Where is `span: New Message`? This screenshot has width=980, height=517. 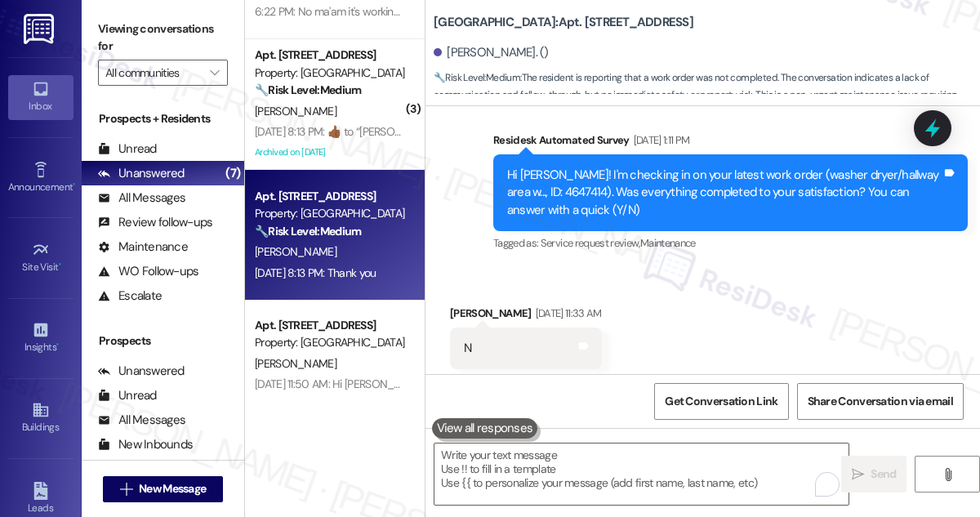
span: New Message is located at coordinates (172, 488).